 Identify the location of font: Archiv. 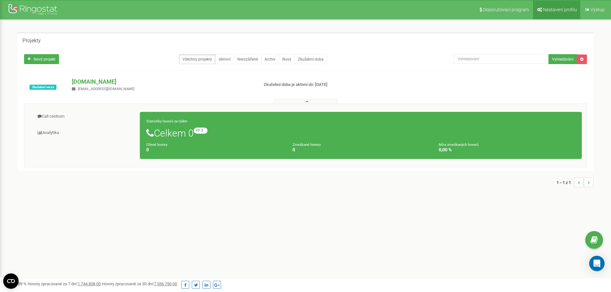
(270, 59).